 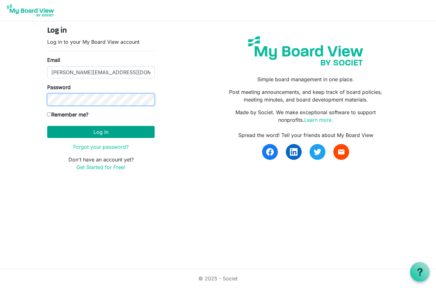 What do you see at coordinates (341, 152) in the screenshot?
I see `span: email` at bounding box center [341, 152].